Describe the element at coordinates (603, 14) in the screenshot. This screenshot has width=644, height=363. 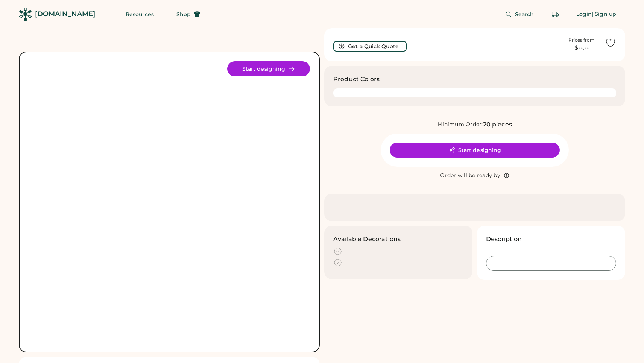
I see `div: | Sign up` at that location.